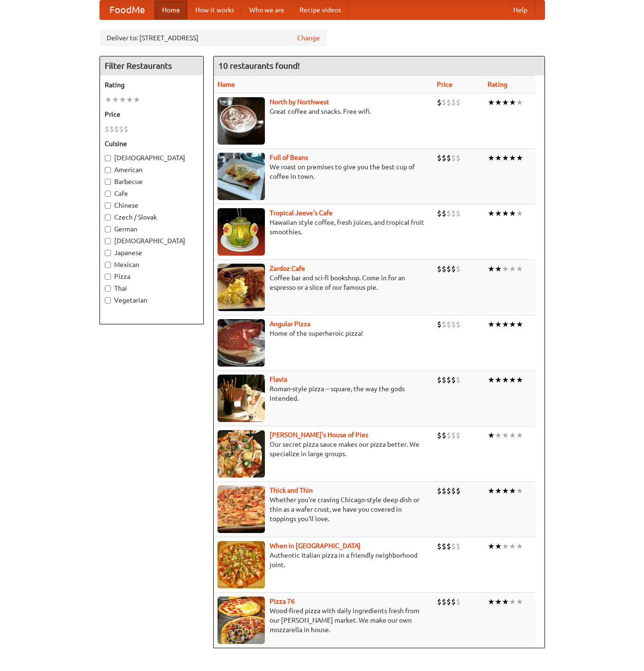 This screenshot has height=671, width=644. Describe the element at coordinates (278, 379) in the screenshot. I see `a: Flavia` at that location.